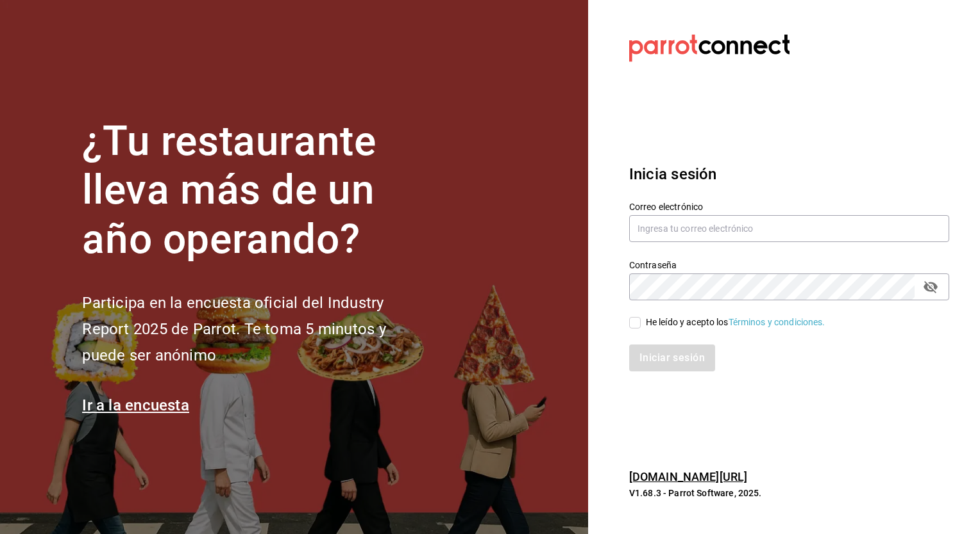 This screenshot has width=980, height=534. I want to click on p: V1.68.3 - Parrot Software, 2025., so click(789, 494).